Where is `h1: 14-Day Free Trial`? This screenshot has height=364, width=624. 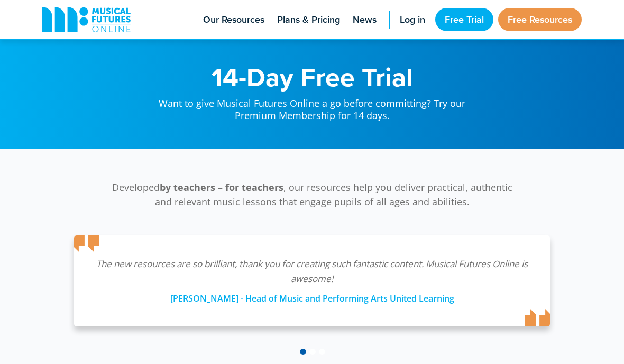
h1: 14-Day Free Trial is located at coordinates (312, 77).